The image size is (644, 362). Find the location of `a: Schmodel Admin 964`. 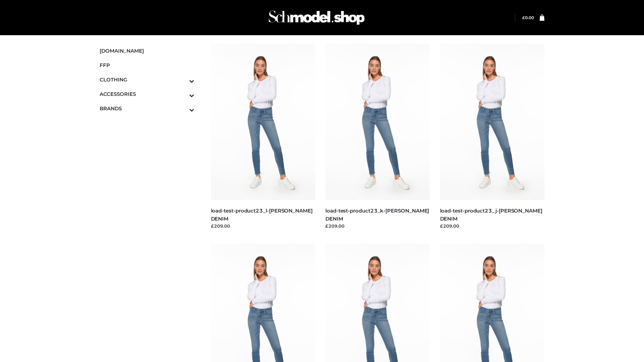

a: Schmodel Admin 964 is located at coordinates (317, 18).